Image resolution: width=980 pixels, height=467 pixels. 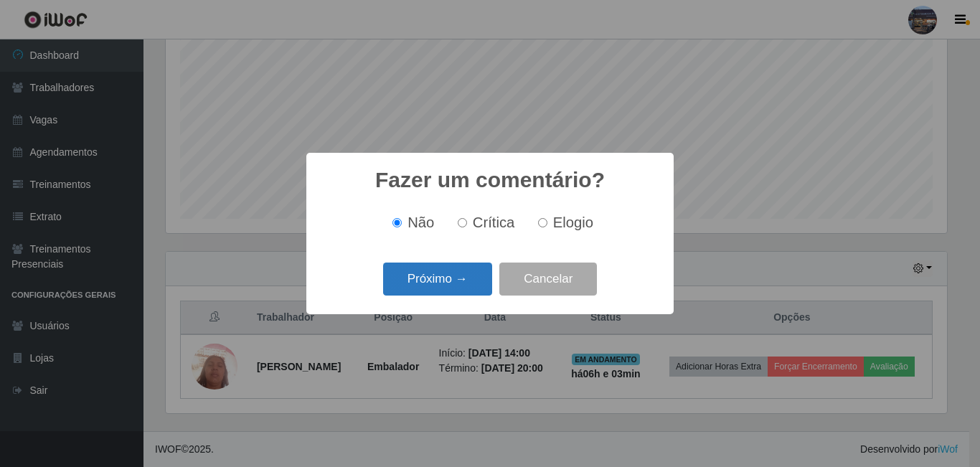 I want to click on span: Não, so click(x=420, y=222).